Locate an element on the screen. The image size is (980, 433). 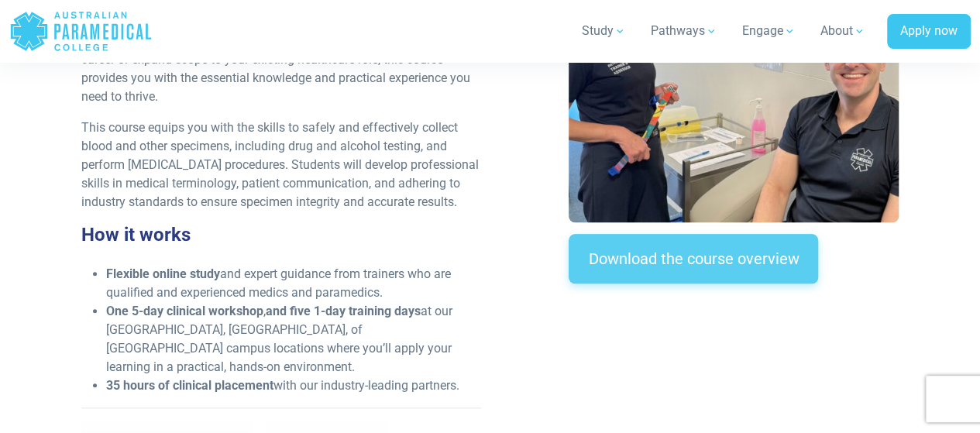
a: Apply now is located at coordinates (929, 32).